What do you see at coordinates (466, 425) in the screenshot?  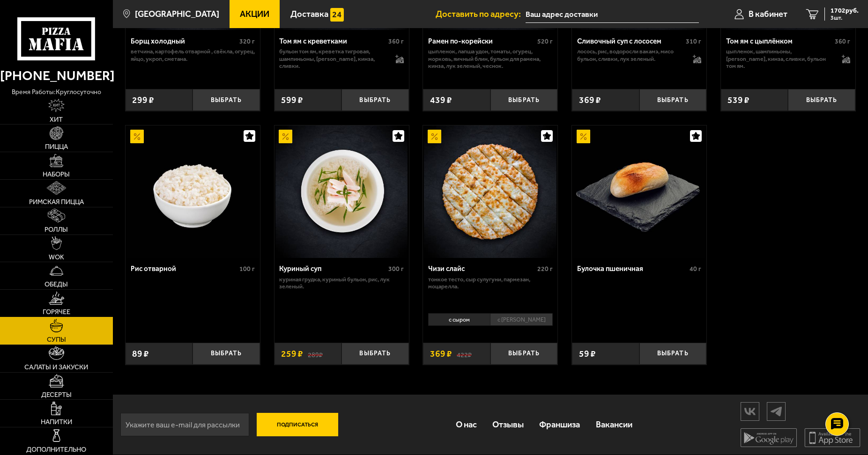 I see `a: О нас` at bounding box center [466, 425].